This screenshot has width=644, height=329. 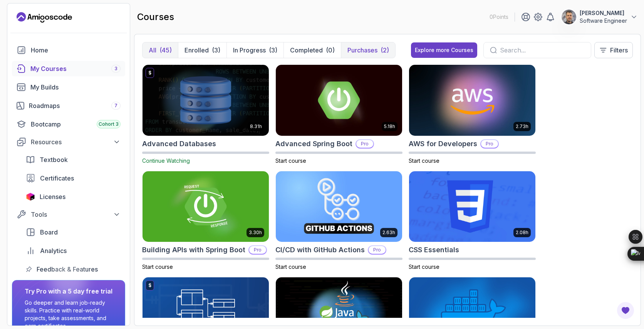 I want to click on div: (45), so click(x=166, y=50).